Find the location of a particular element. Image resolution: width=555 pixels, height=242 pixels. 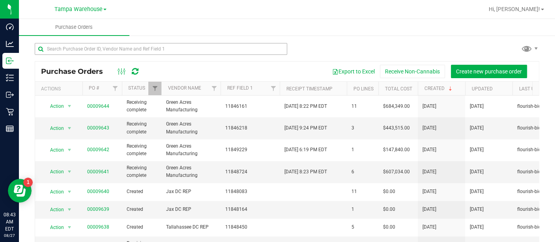

inline-svg: Retail is located at coordinates (10, 112).